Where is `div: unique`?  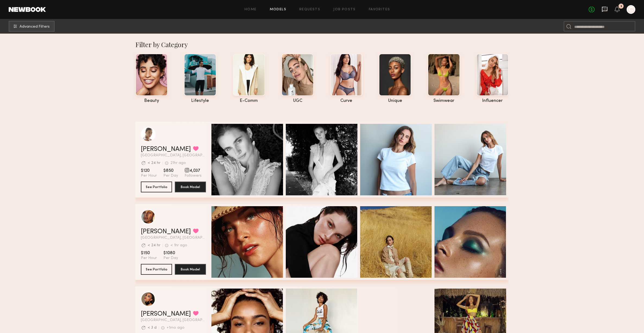 div: unique is located at coordinates (394, 101).